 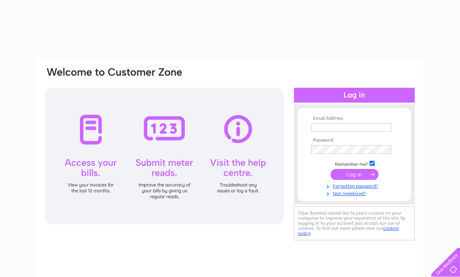 What do you see at coordinates (349, 230) in the screenshot?
I see `a: cookies policy` at bounding box center [349, 230].